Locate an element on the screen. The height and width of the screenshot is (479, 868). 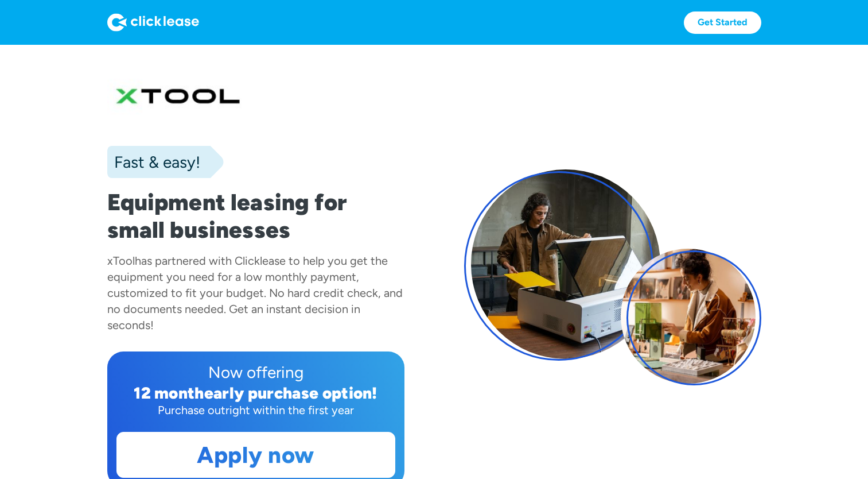
div: early purchase option! is located at coordinates (291, 393).